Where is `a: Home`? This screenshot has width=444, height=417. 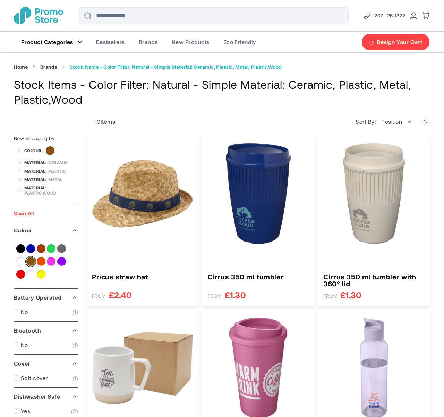 a: Home is located at coordinates (21, 67).